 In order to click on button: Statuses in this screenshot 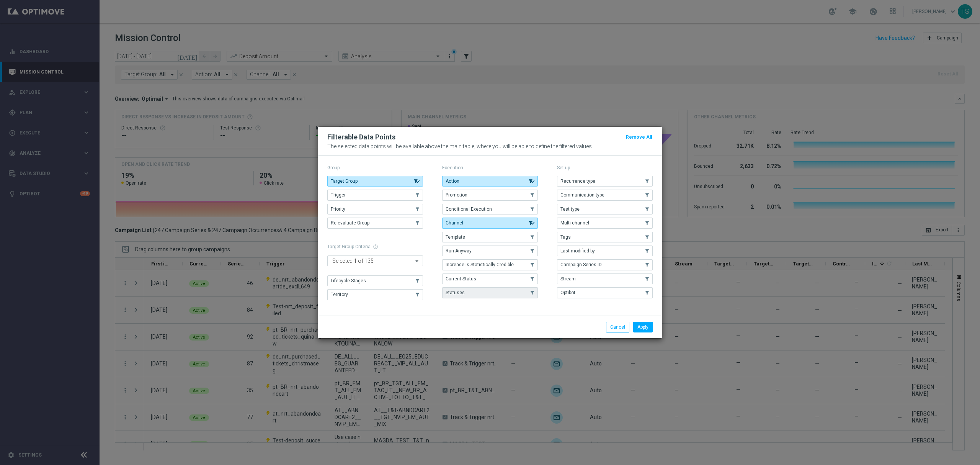, I will do `click(490, 293)`.